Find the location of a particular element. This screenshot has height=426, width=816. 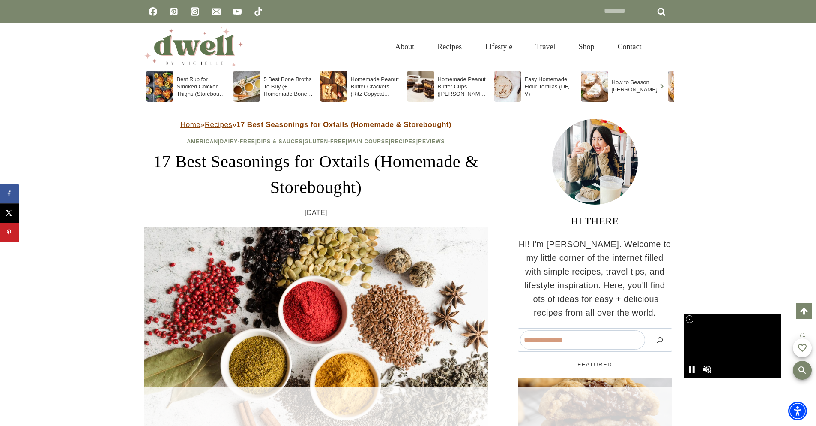

a: About is located at coordinates (405, 47).